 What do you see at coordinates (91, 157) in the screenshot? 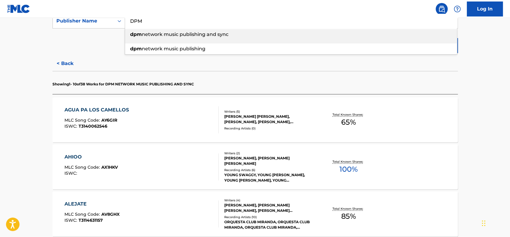
I see `div: AHIOO` at bounding box center [91, 157].